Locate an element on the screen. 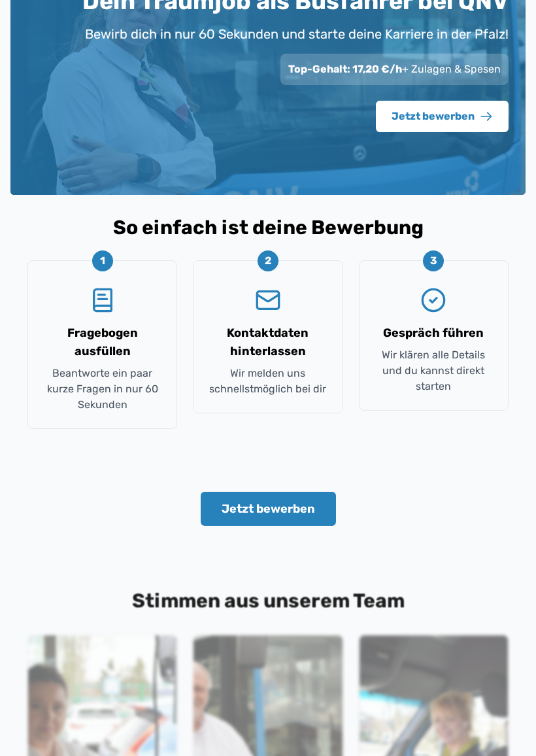  svg: BookText is located at coordinates (103, 301).